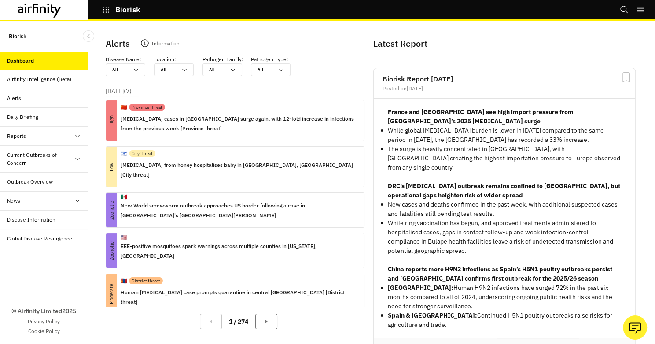 The height and width of the screenshot is (344, 655). I want to click on button: Previous Page, so click(211, 321).